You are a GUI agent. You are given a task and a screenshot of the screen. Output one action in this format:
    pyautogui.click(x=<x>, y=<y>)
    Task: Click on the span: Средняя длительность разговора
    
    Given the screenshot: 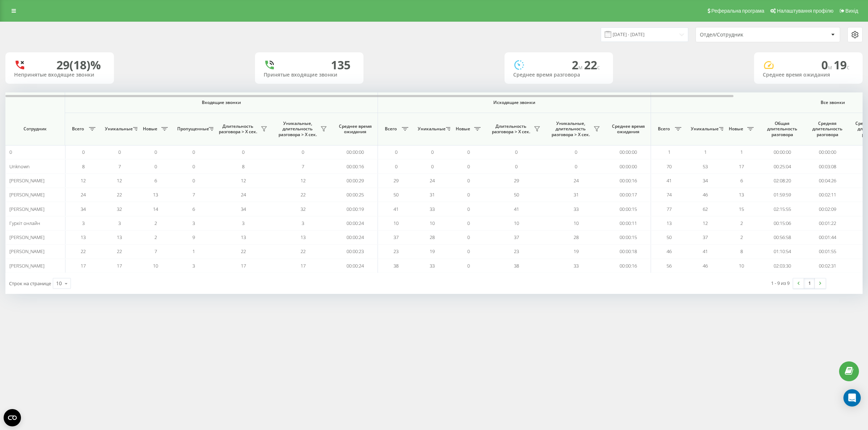 What is the action you would take?
    pyautogui.click(x=827, y=129)
    